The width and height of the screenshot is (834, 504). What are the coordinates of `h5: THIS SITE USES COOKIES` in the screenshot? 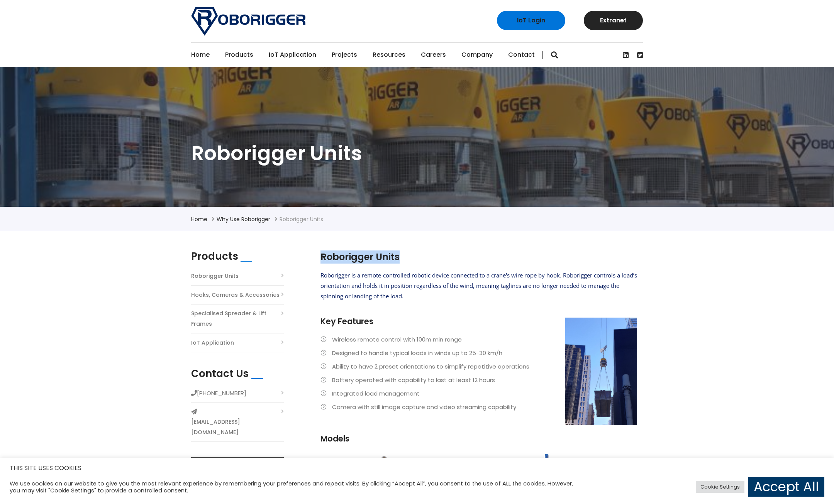 It's located at (417, 468).